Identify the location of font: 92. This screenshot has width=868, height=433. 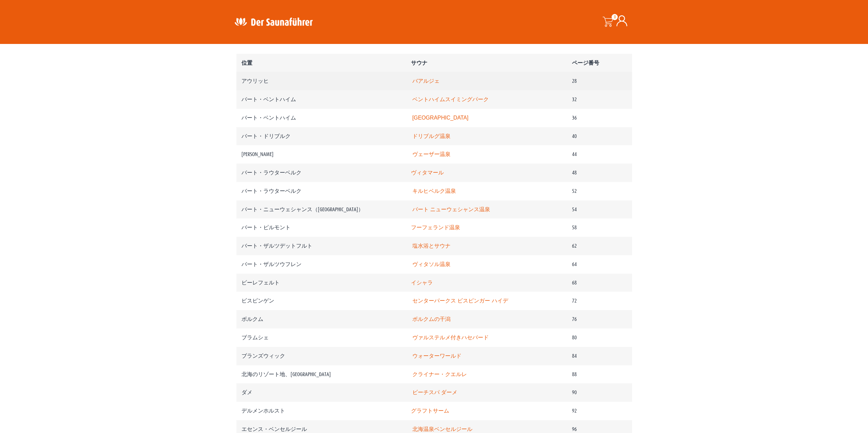
(574, 411).